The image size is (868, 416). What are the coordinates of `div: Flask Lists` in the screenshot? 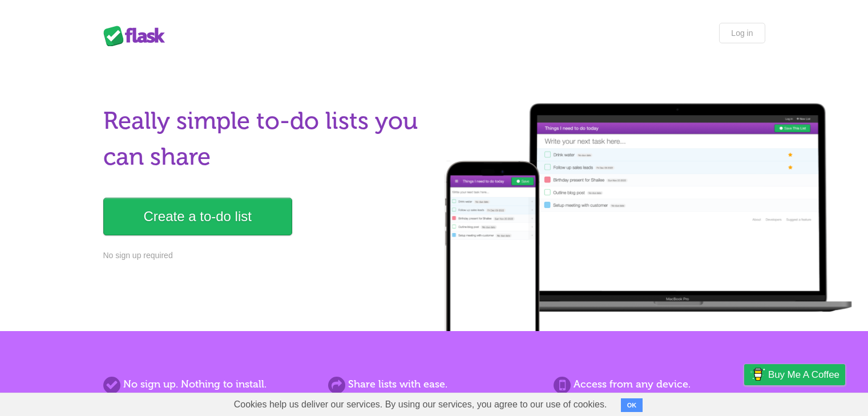 It's located at (137, 36).